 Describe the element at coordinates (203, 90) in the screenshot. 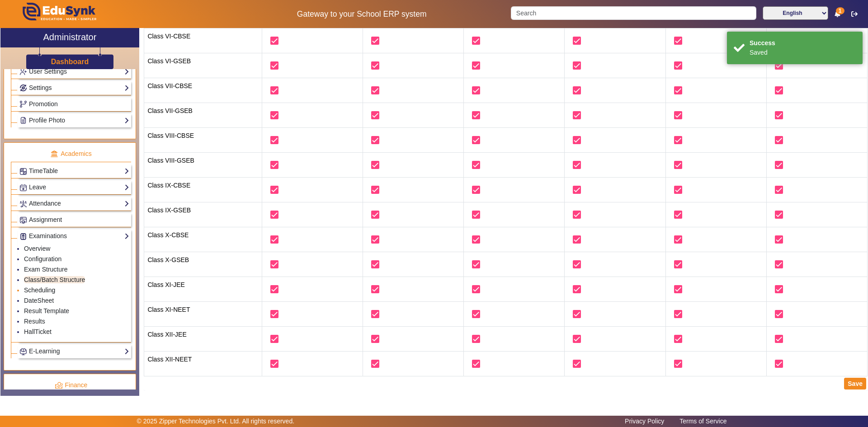

I see `td: Class VII-CBSE` at that location.